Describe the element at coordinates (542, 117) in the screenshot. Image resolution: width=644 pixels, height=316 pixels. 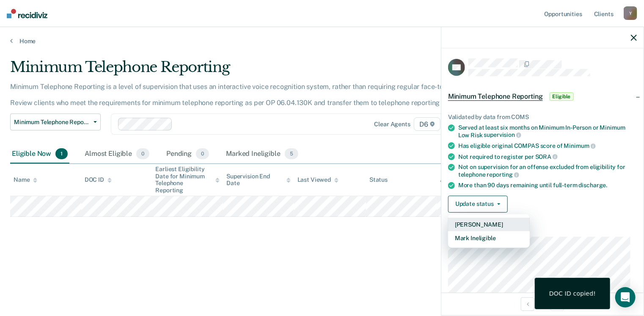
I see `div: Validated by data from COMS` at that location.